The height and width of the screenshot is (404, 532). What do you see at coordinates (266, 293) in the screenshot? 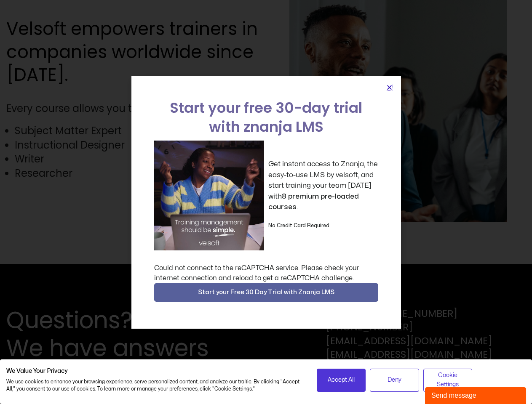
I see `span: Start your Free 30 Day Trial with Znanja LMS` at bounding box center [266, 293].